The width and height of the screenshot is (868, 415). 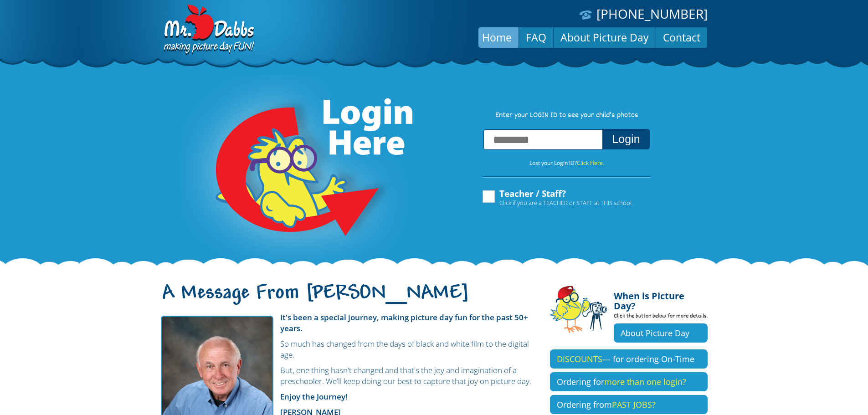 I want to click on a: FAQ, so click(x=536, y=38).